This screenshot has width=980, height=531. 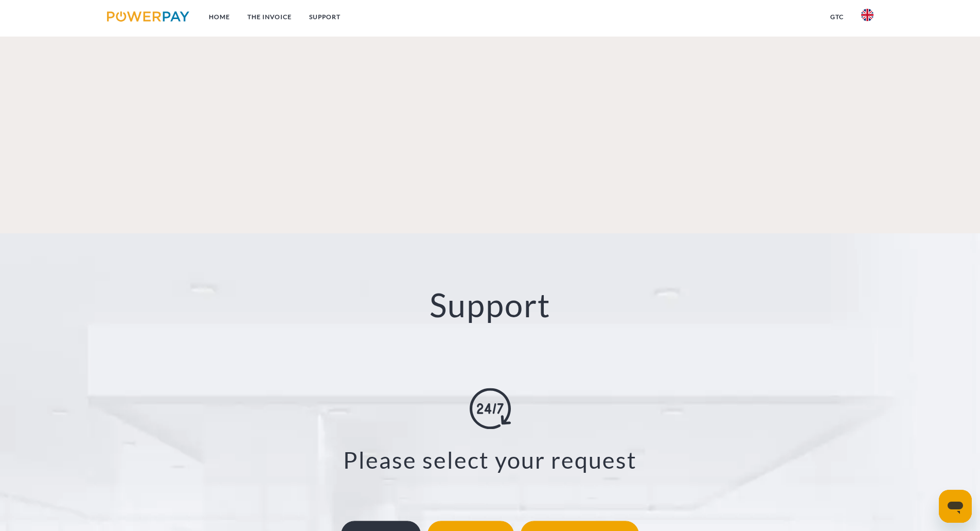 I want to click on img: online-shopping.svg, so click(x=490, y=408).